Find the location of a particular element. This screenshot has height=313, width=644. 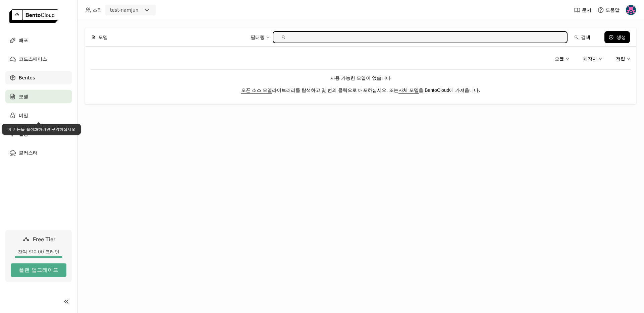

button: 생성 is located at coordinates (617, 37).